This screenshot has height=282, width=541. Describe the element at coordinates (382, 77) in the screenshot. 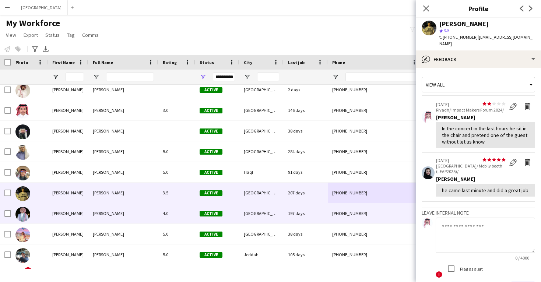

I see `input: Phone Filter Input` at that location.